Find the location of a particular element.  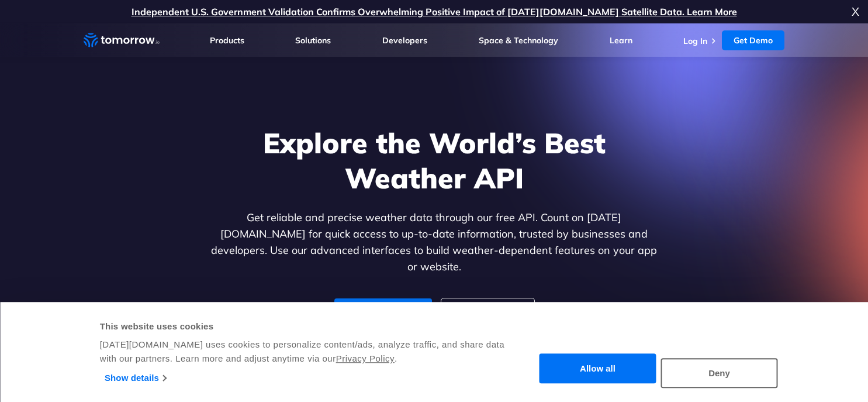

a: Space & Technology is located at coordinates (518, 41).